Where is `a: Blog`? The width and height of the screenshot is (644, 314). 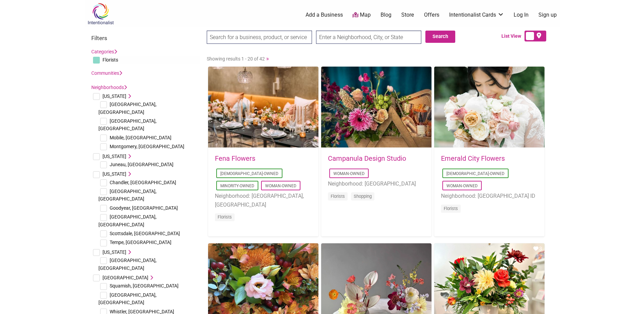
a: Blog is located at coordinates (386, 15).